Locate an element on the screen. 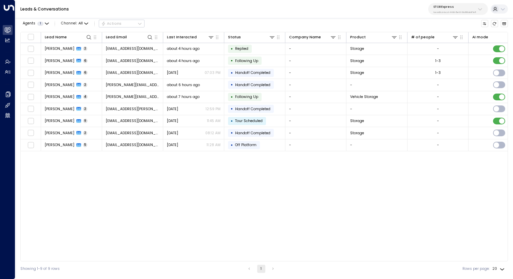 The width and height of the screenshot is (513, 279). p: 08:12 AM is located at coordinates (213, 133).